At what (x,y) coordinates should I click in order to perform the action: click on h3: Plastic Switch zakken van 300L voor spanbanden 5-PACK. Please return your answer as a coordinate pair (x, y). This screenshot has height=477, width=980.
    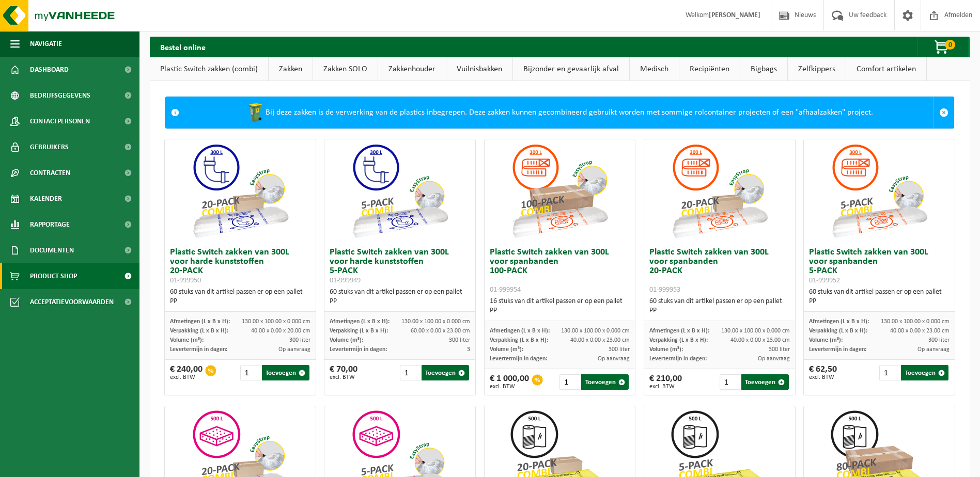
    Looking at the image, I should click on (879, 267).